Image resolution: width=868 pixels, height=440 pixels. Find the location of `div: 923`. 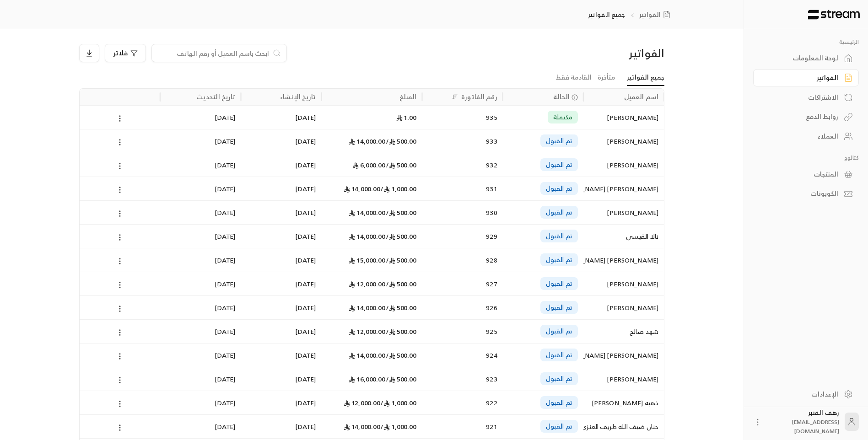

div: 923 is located at coordinates (462, 379).